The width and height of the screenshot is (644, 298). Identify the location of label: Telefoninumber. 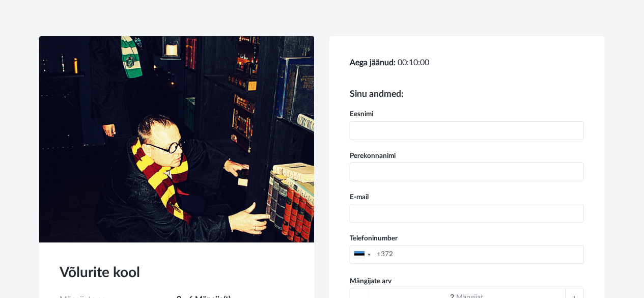
(467, 238).